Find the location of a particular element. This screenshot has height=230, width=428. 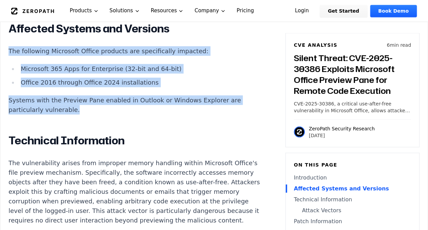

a: Affected Systems and Versions is located at coordinates (353, 188).